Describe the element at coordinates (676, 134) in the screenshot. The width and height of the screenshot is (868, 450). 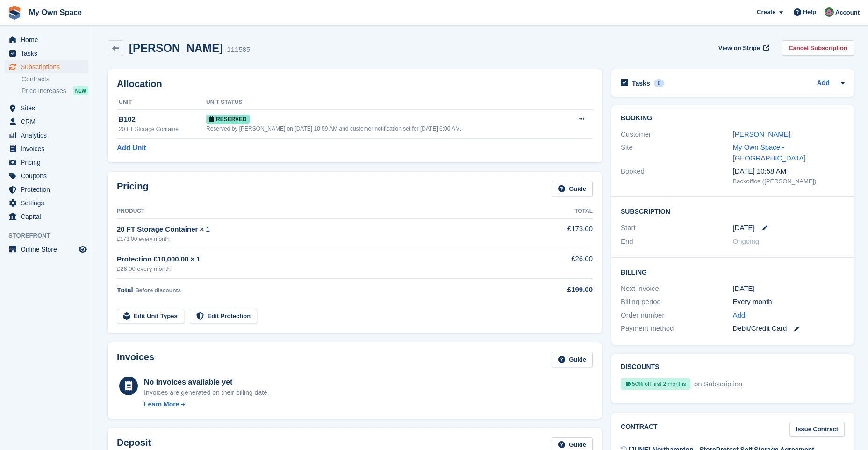
I see `div: Customer` at that location.